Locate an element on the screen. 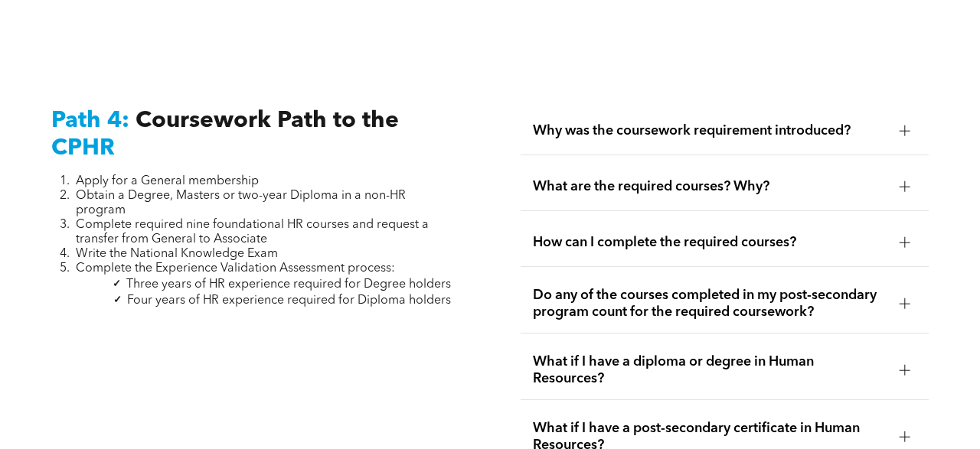 The width and height of the screenshot is (980, 449). span: Write the National Knowledge Exam is located at coordinates (177, 254).